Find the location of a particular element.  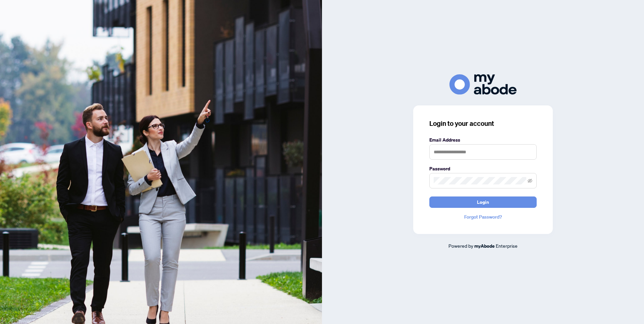

label: Email Address is located at coordinates (483, 140).